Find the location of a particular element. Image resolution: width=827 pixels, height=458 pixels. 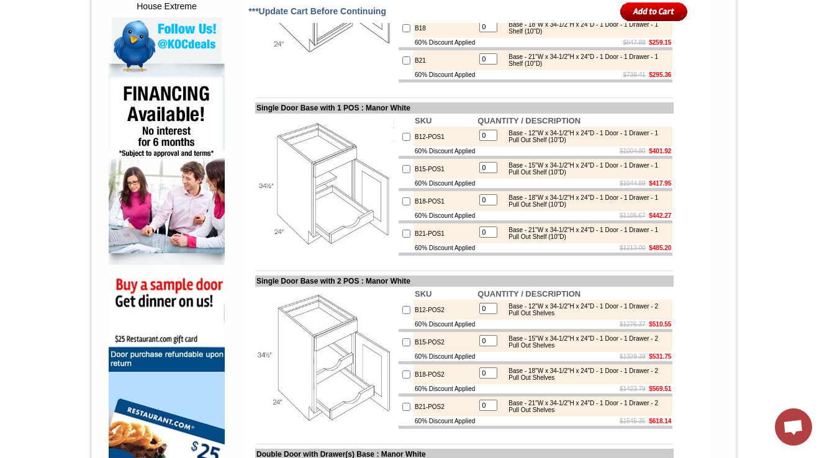

div: Base - 21"W x 34-1/2"H x 24"D - 1 Door - 1 Drawer - 1 Pull Out Shelf (10"D) is located at coordinates (586, 234).